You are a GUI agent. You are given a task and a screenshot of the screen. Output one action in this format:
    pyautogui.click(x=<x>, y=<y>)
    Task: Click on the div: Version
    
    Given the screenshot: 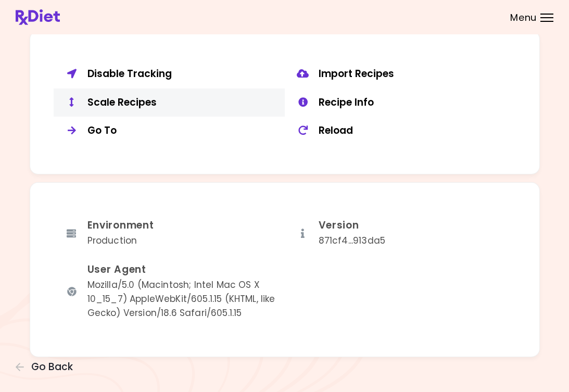 What is the action you would take?
    pyautogui.click(x=352, y=226)
    